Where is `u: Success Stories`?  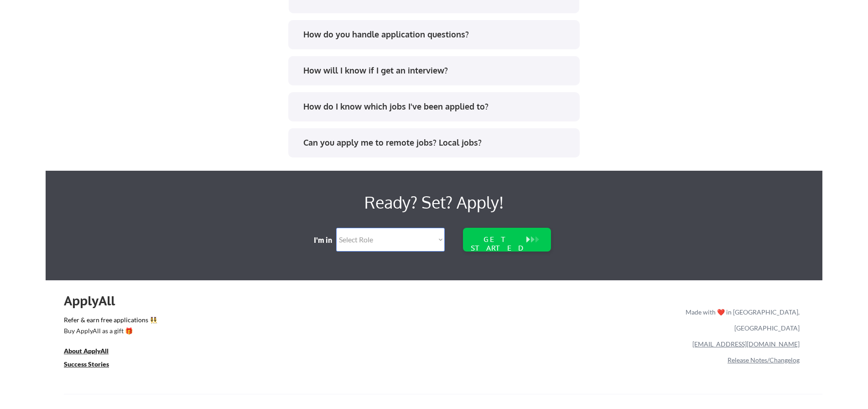 u: Success Stories is located at coordinates (86, 363).